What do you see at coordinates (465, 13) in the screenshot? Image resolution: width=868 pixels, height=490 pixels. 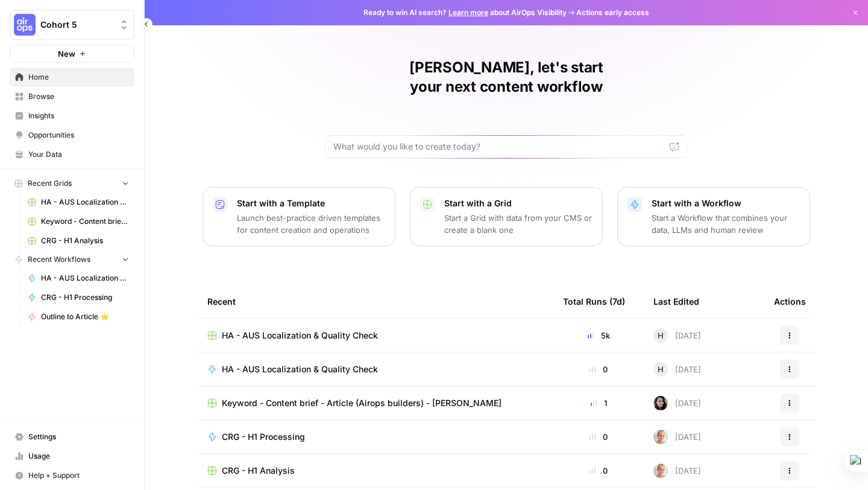 I see `span: Ready to win AI search? about AirOps Visibility` at bounding box center [465, 13].